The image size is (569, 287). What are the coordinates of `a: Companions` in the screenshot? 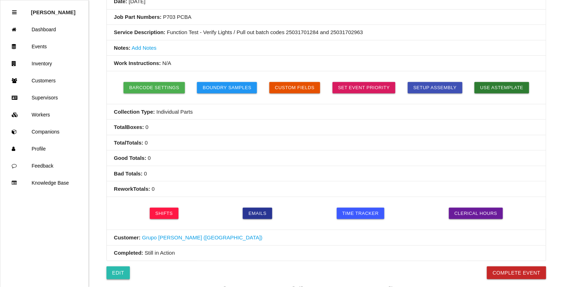 It's located at (44, 132).